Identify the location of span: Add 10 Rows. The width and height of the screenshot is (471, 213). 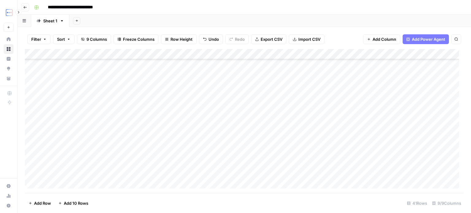
(76, 203).